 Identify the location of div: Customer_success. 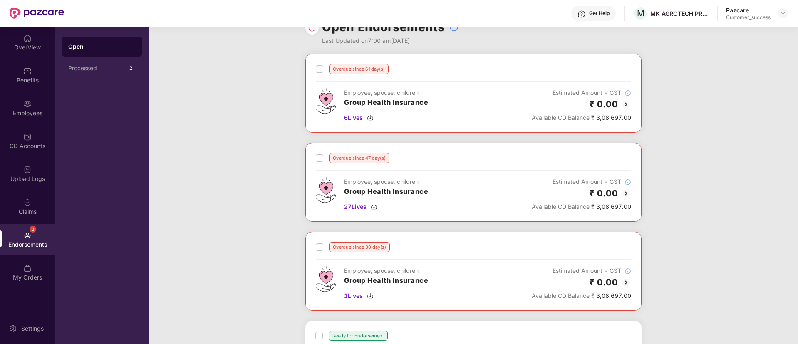
(749, 17).